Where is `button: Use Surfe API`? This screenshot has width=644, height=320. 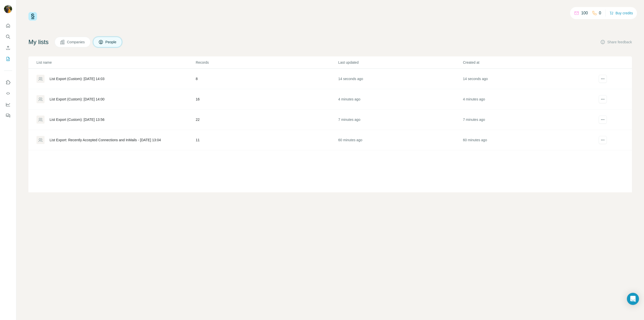
button: Use Surfe API is located at coordinates (8, 93).